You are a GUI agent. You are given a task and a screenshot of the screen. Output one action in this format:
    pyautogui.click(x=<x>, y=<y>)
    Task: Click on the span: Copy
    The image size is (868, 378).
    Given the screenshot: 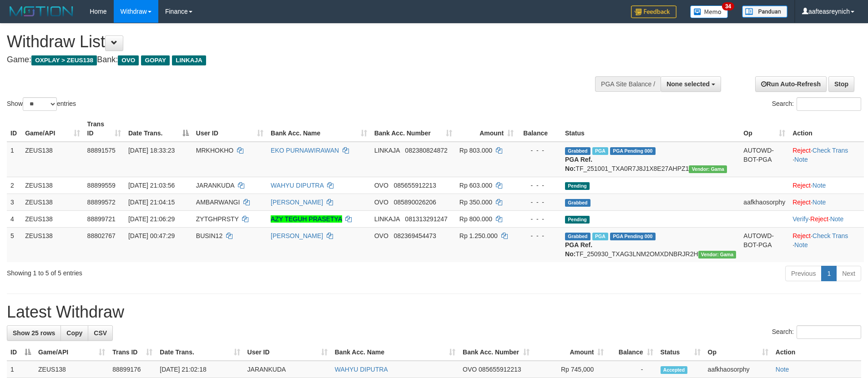 What is the action you would take?
    pyautogui.click(x=74, y=333)
    